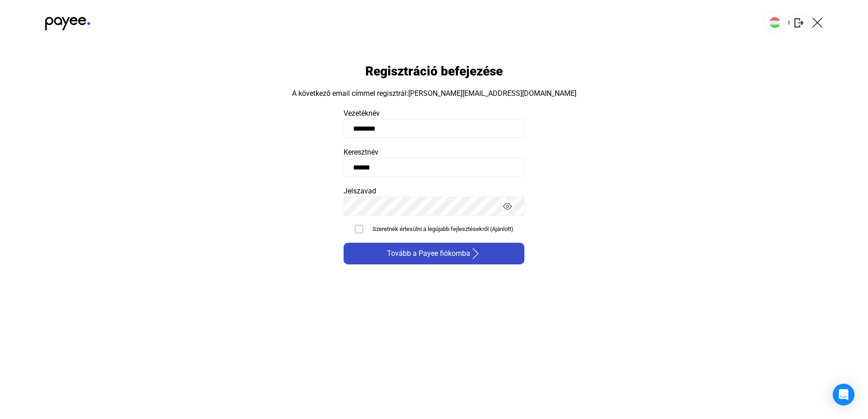  Describe the element at coordinates (443, 229) in the screenshot. I see `div: Szeretnék értesülni a legújabb fejlesztésekről (Ajánlott)` at that location.